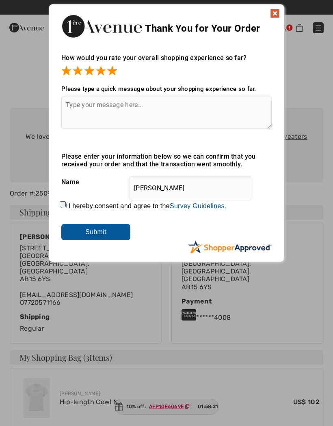  I want to click on span: Thank You for Your Order, so click(202, 28).